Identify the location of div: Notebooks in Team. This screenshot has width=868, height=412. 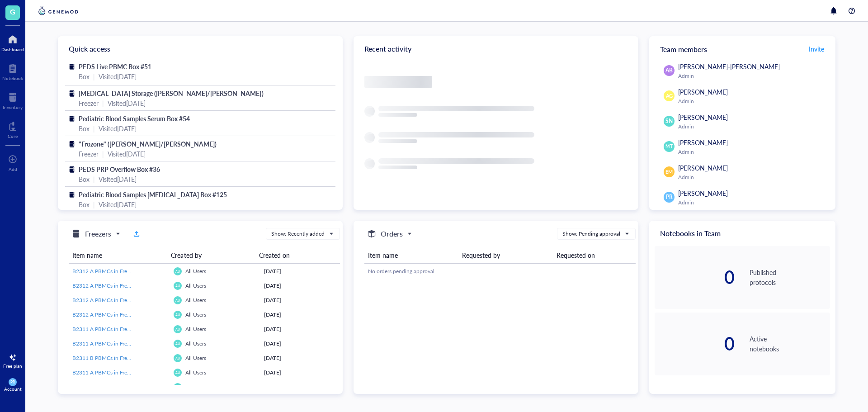
(742, 233).